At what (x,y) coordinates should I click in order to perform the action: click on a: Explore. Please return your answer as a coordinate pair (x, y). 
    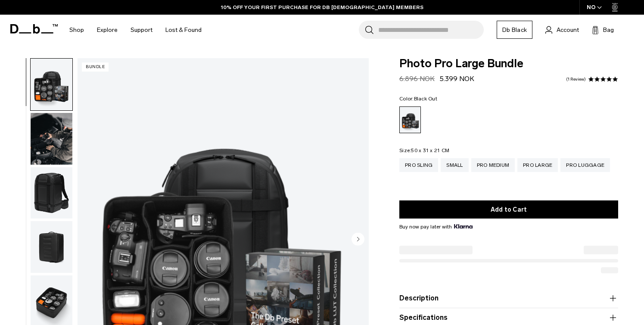
    Looking at the image, I should click on (107, 30).